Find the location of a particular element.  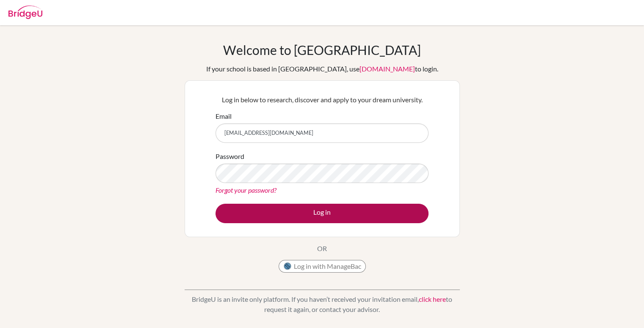

img: Bridge-U is located at coordinates (26, 12).